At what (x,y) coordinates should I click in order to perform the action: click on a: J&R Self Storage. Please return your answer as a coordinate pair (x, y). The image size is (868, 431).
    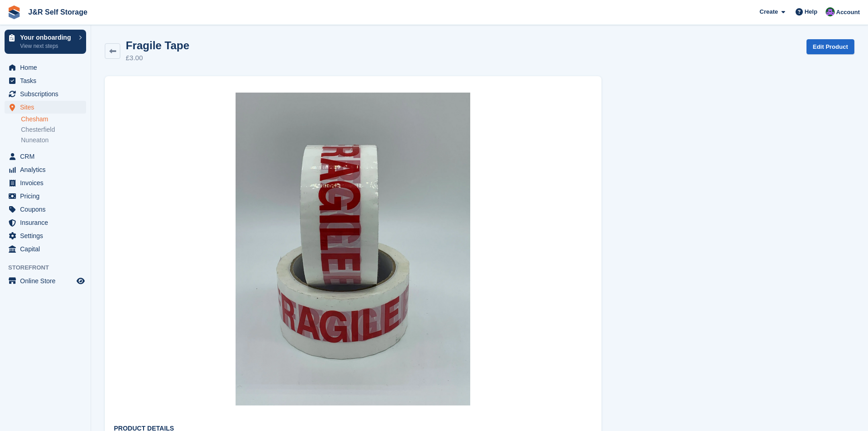
    Looking at the image, I should click on (58, 12).